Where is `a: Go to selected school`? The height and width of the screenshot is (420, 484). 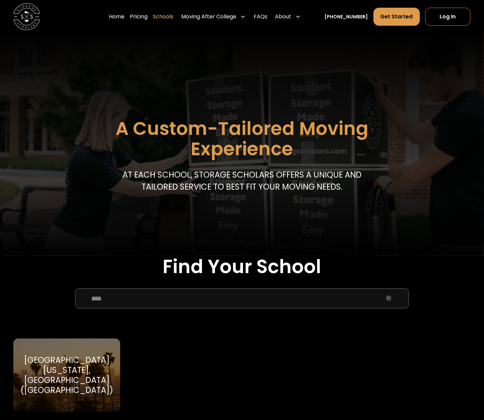 a: Go to selected school is located at coordinates (67, 375).